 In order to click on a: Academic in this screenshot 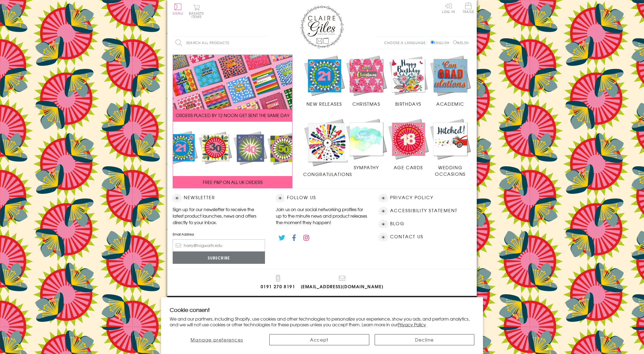, I will do `click(450, 81)`.